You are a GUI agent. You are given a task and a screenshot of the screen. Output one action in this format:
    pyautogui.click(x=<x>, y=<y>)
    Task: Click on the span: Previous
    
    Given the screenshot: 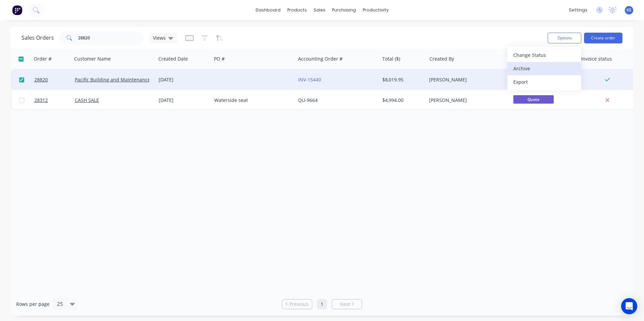 What is the action you would take?
    pyautogui.click(x=299, y=304)
    